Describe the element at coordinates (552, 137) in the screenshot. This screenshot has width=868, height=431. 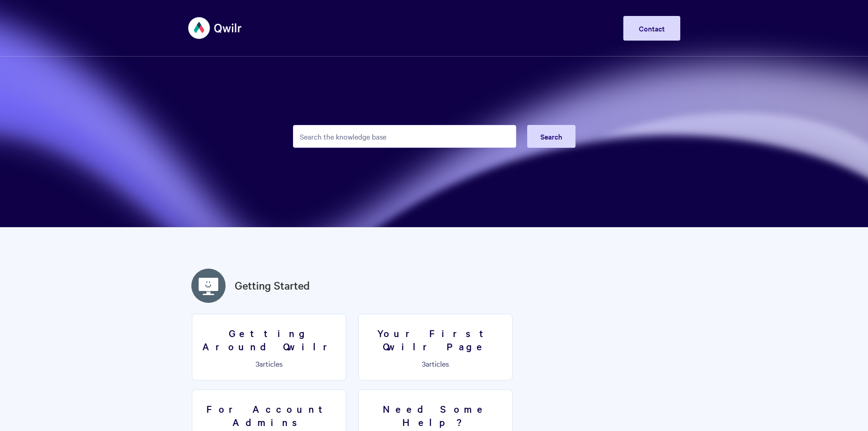
I see `button: Search` at that location.